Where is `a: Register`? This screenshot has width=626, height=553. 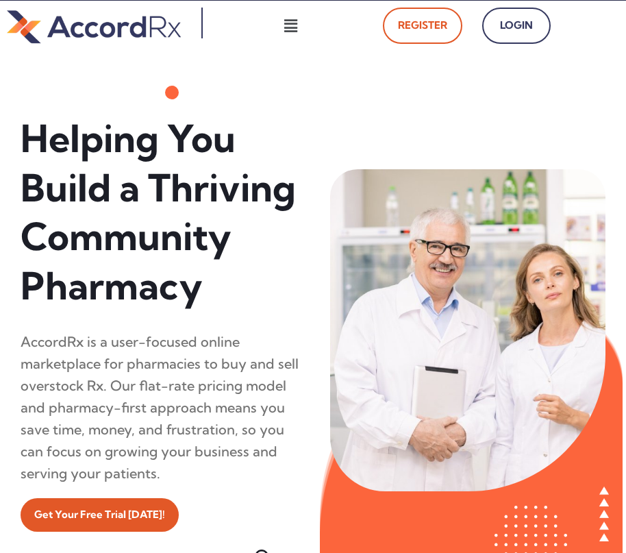 a: Register is located at coordinates (423, 25).